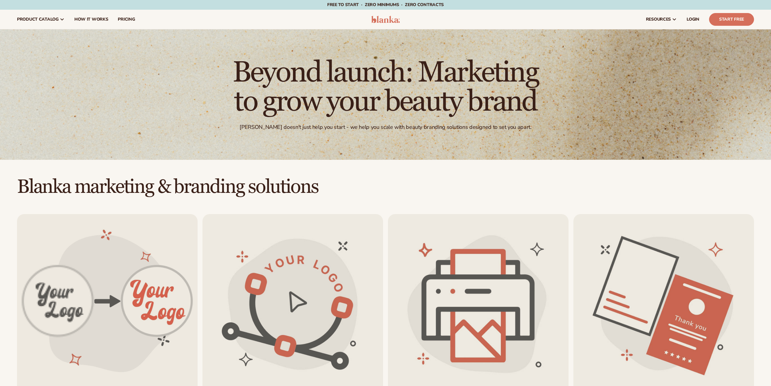  What do you see at coordinates (732, 19) in the screenshot?
I see `a: Start Free` at bounding box center [732, 19].